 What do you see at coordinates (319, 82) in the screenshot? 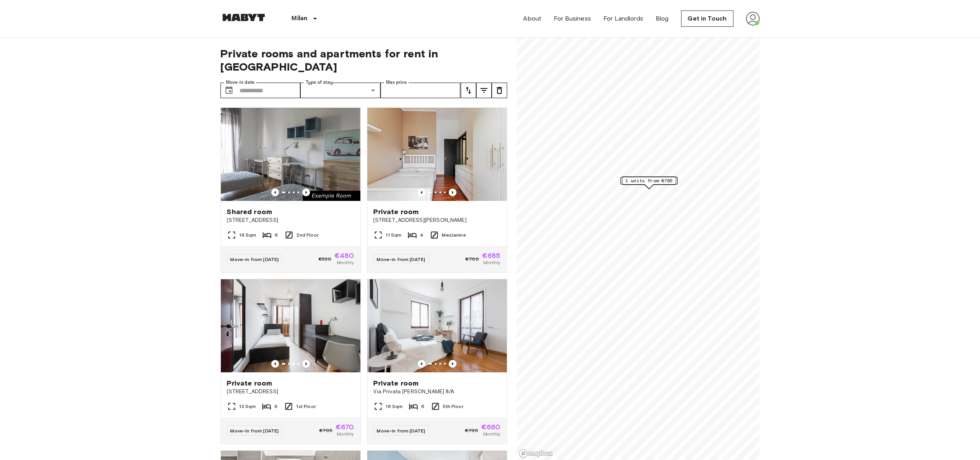
I see `label: Type of stay` at bounding box center [319, 82].